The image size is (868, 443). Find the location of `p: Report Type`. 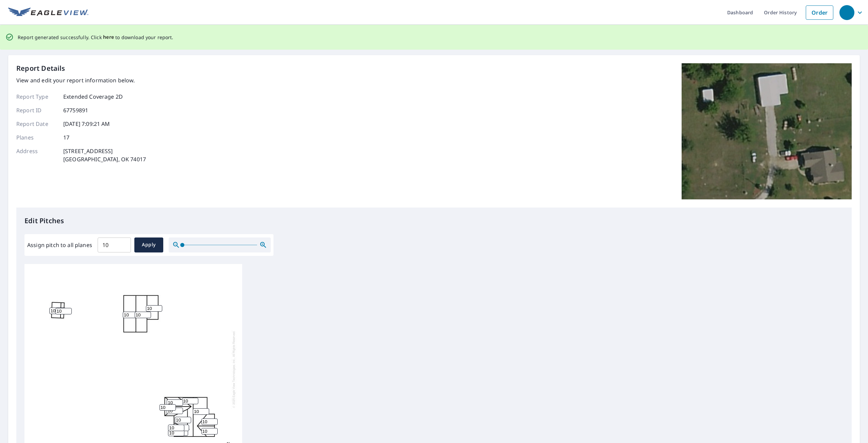

p: Report Type is located at coordinates (37, 97).